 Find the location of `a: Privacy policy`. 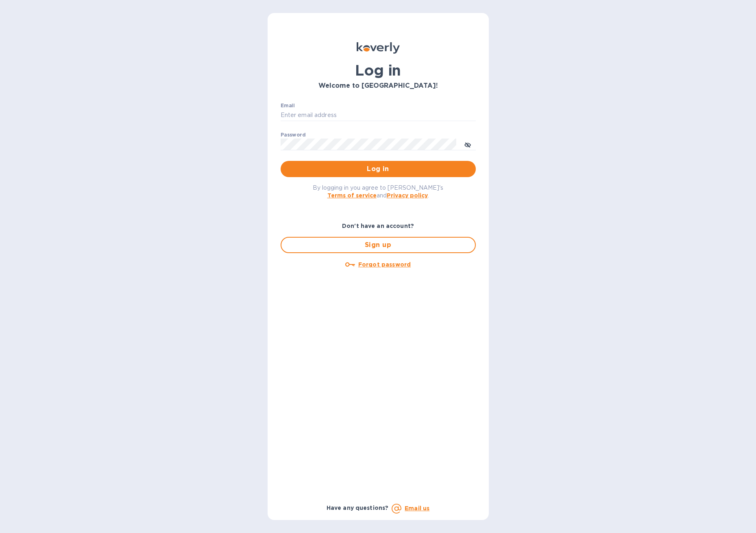

a: Privacy policy is located at coordinates (407, 196).